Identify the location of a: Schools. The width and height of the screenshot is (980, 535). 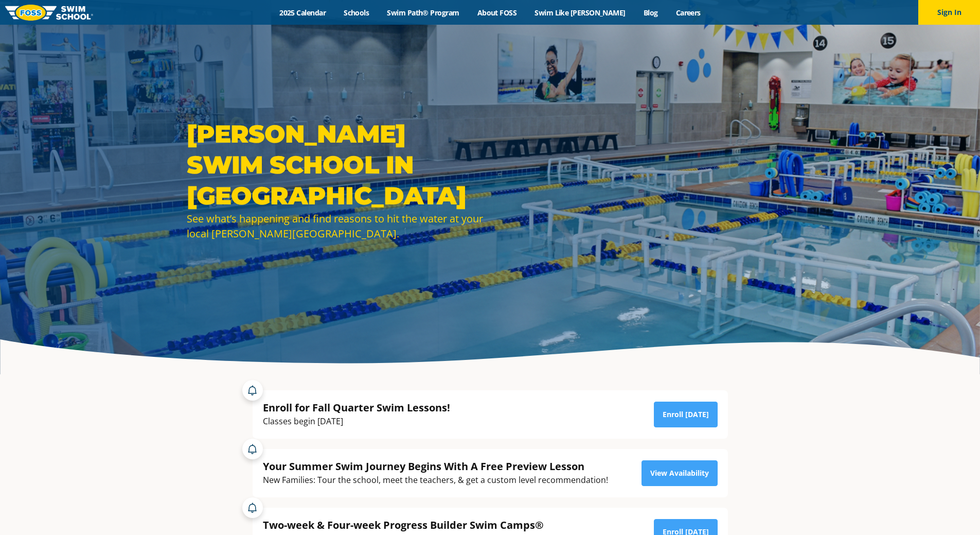
(357, 13).